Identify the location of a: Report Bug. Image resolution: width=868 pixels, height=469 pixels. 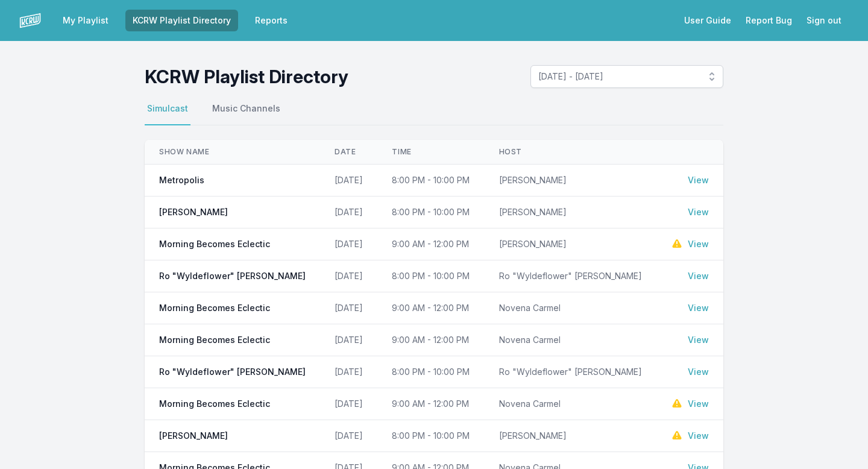
(768, 21).